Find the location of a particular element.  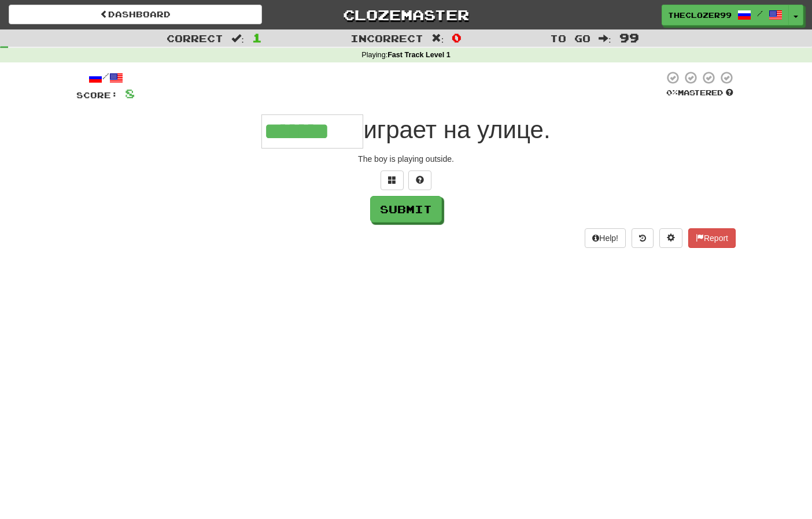

button: Submit is located at coordinates (406, 210).